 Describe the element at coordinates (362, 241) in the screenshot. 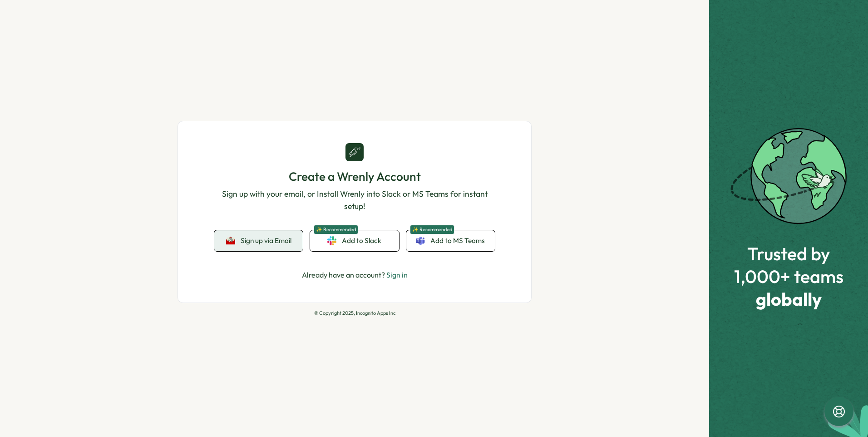

I see `span: Add to Slack` at that location.